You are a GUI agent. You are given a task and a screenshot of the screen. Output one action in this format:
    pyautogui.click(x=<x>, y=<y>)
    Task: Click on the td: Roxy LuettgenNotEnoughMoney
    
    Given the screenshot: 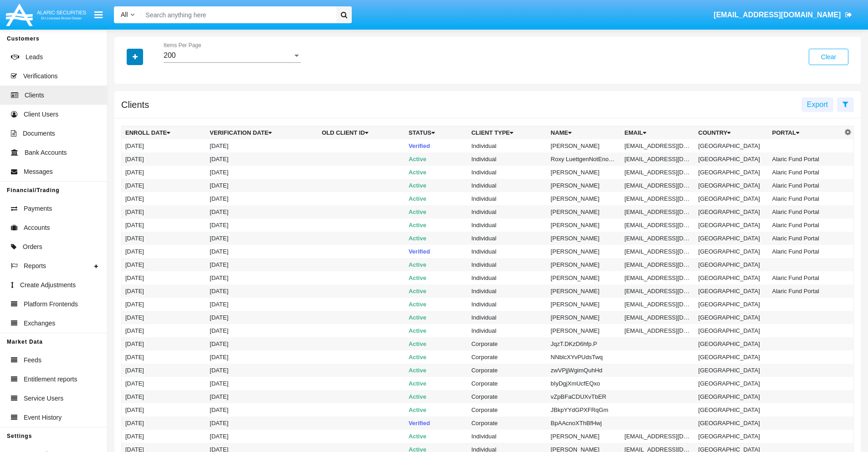 What is the action you would take?
    pyautogui.click(x=584, y=159)
    